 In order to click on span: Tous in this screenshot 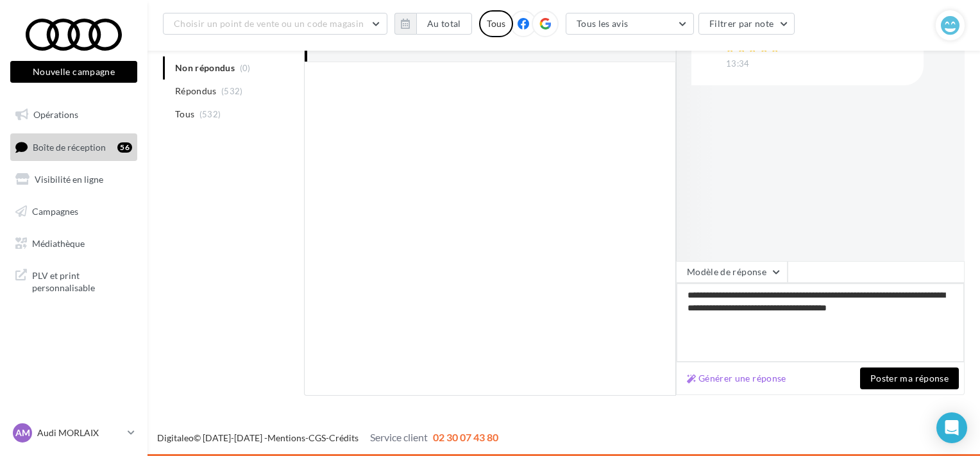, I will do `click(184, 114)`.